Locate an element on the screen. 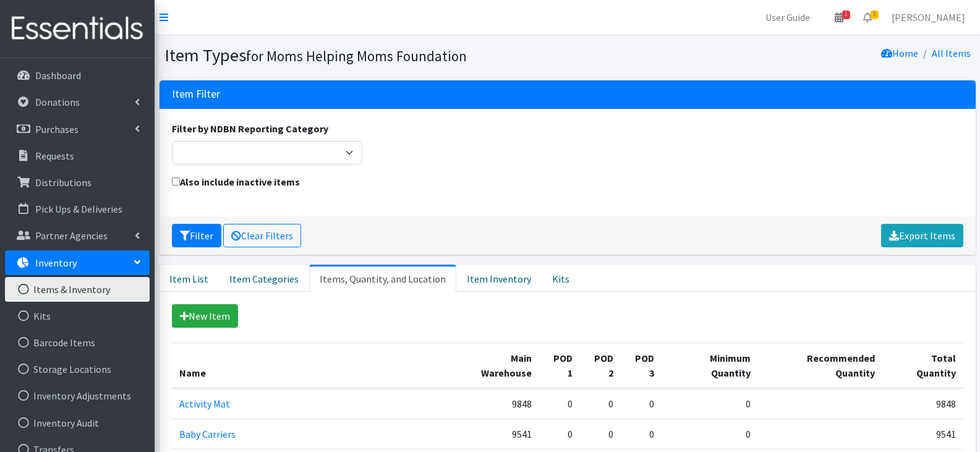  a: Distributions is located at coordinates (77, 183).